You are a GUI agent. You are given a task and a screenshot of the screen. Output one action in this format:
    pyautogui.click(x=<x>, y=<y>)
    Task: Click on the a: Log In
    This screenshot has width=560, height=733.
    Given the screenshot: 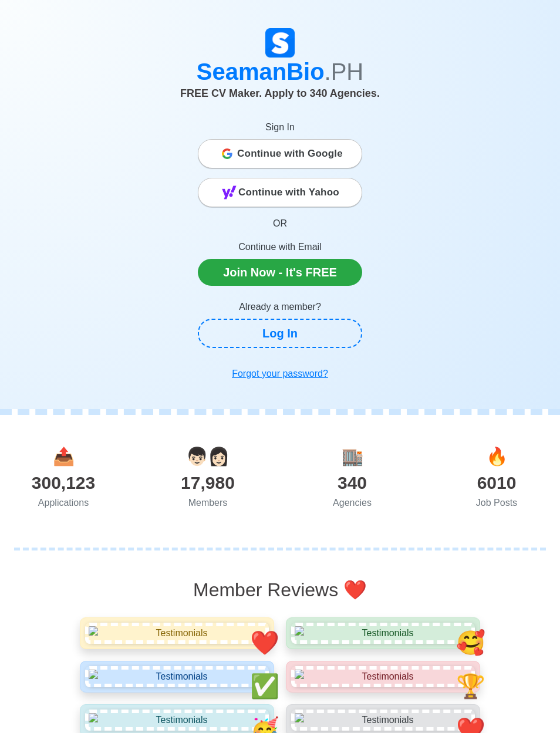 What is the action you would take?
    pyautogui.click(x=280, y=333)
    